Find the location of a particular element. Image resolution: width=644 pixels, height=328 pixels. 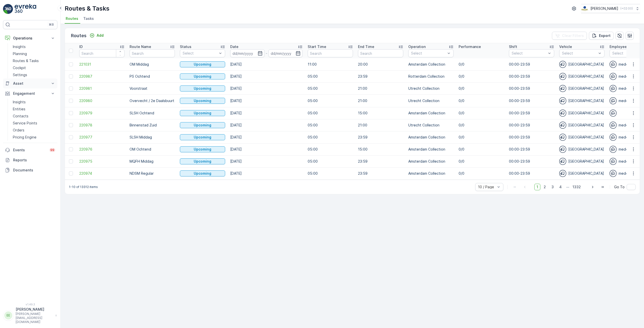

p: End Time is located at coordinates (366, 47).